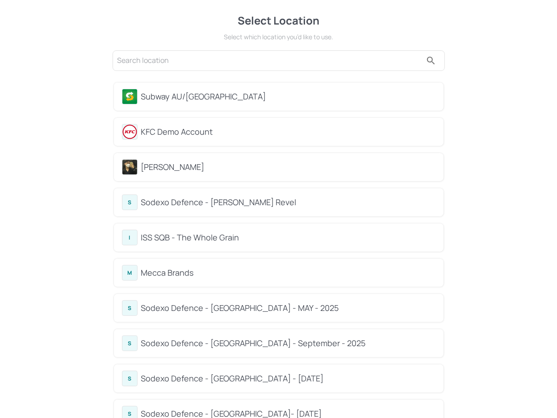 This screenshot has height=418, width=557. What do you see at coordinates (279, 37) in the screenshot?
I see `div: Select which location you’d like to use.` at bounding box center [279, 37].